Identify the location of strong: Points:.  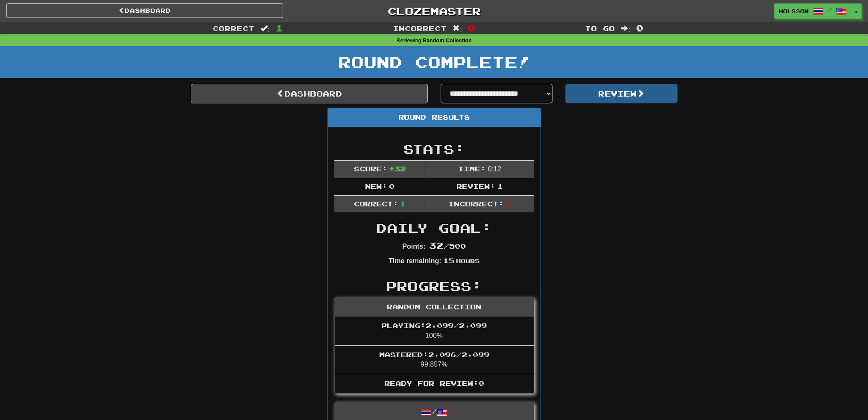
(414, 246).